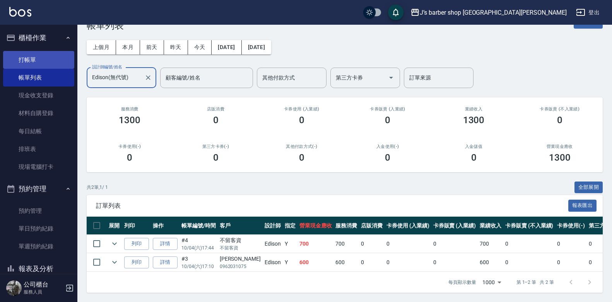  I want to click on h2: 卡券使用 (入業績), so click(302, 109).